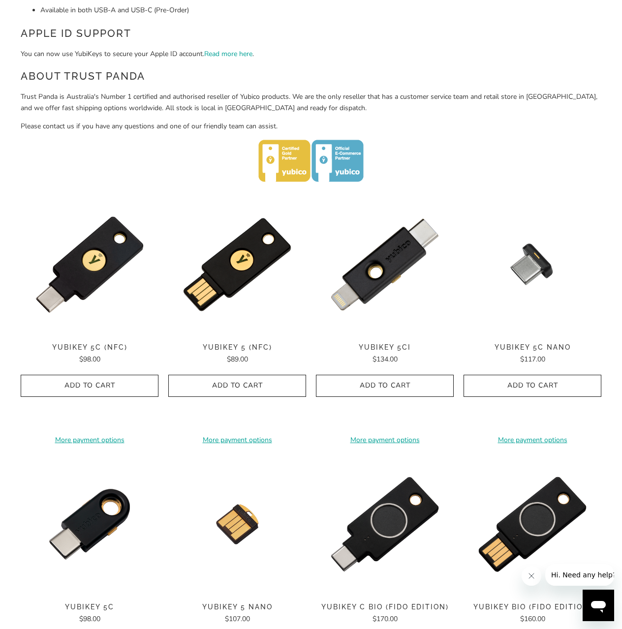 This screenshot has width=622, height=629. Describe the element at coordinates (532, 614) in the screenshot. I see `a: YubiKey Bio (FIDO Edition) $160.00` at that location.